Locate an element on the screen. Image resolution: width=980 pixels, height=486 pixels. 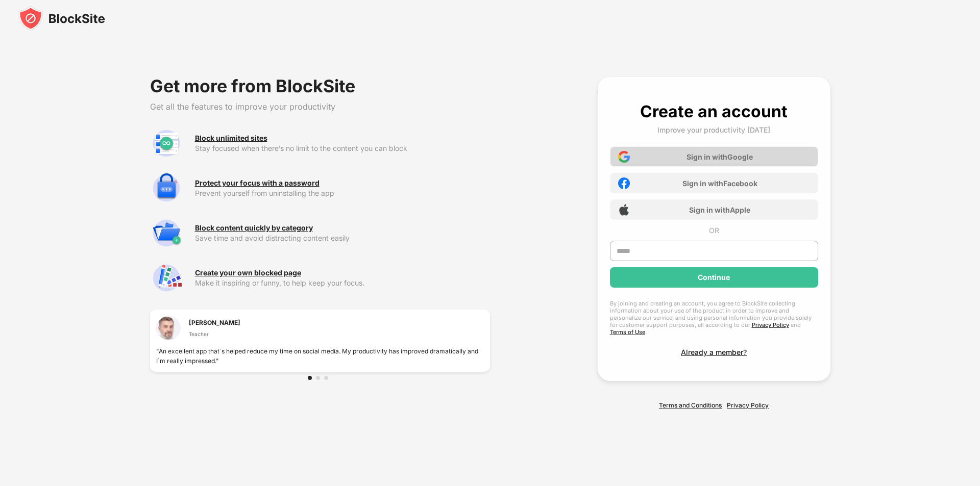
div: "An excellent app that`s helped reduce my time on social media. My productivity has improved dram... is located at coordinates (320, 356).